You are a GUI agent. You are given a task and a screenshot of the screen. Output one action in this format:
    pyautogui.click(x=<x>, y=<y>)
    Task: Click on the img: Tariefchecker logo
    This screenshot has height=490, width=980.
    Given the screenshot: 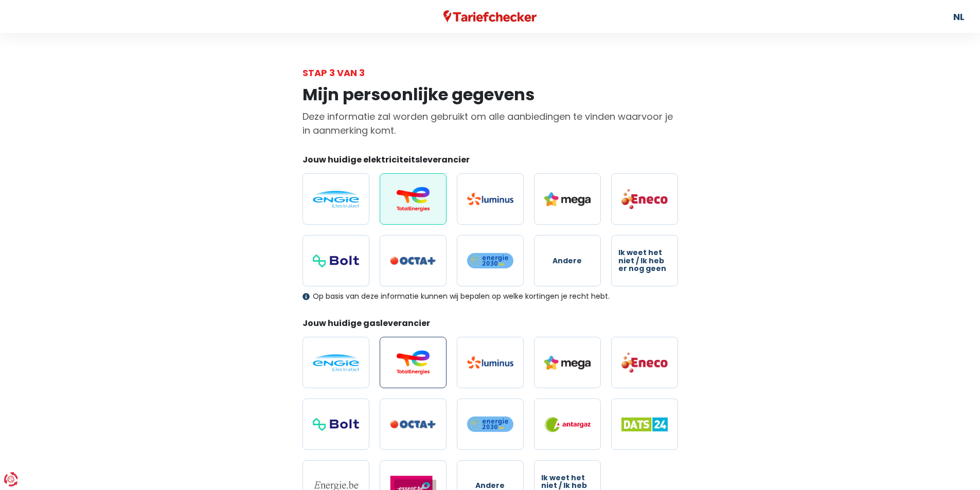 What is the action you would take?
    pyautogui.click(x=490, y=17)
    